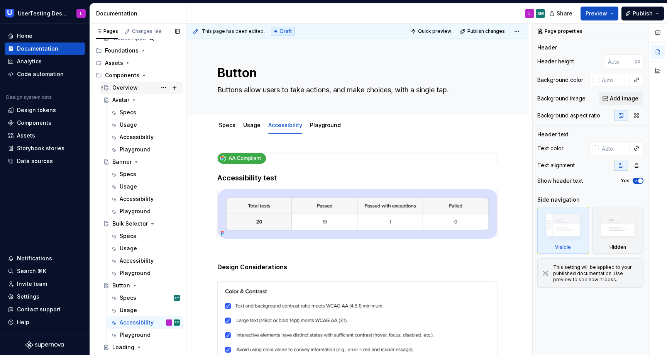  What do you see at coordinates (45, 74) in the screenshot?
I see `a: Code automation` at bounding box center [45, 74].